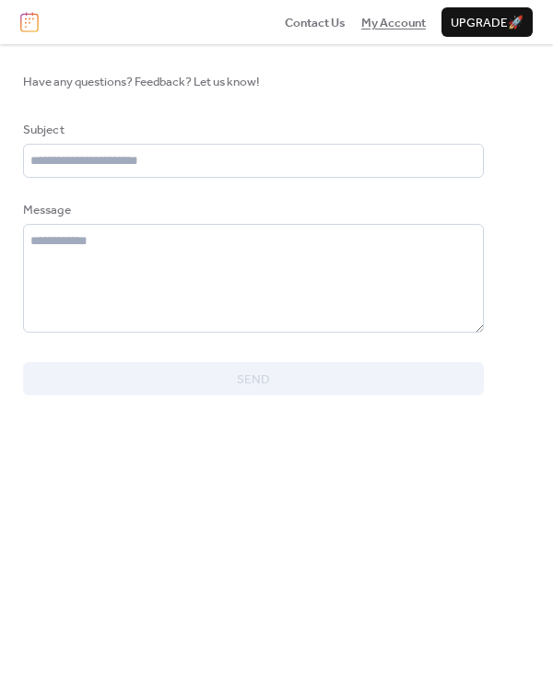 The width and height of the screenshot is (553, 680). I want to click on span: Upgrade 🚀, so click(487, 23).